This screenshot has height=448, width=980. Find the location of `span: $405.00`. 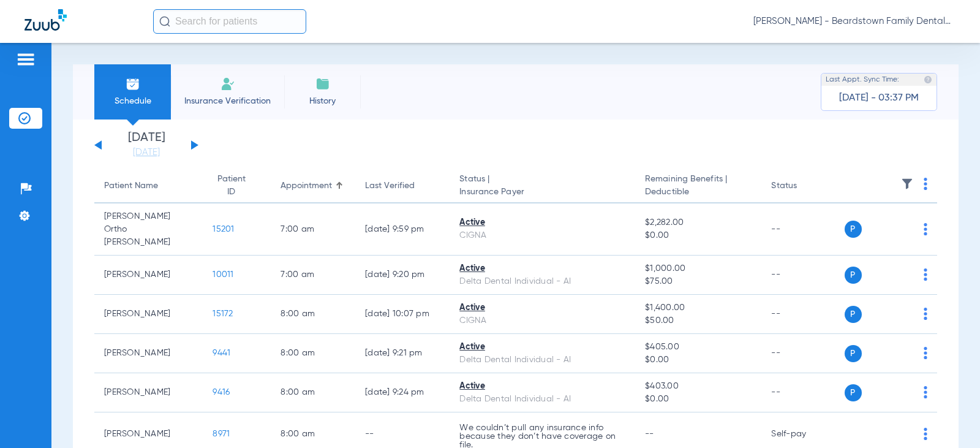

span: $405.00 is located at coordinates (698, 347).